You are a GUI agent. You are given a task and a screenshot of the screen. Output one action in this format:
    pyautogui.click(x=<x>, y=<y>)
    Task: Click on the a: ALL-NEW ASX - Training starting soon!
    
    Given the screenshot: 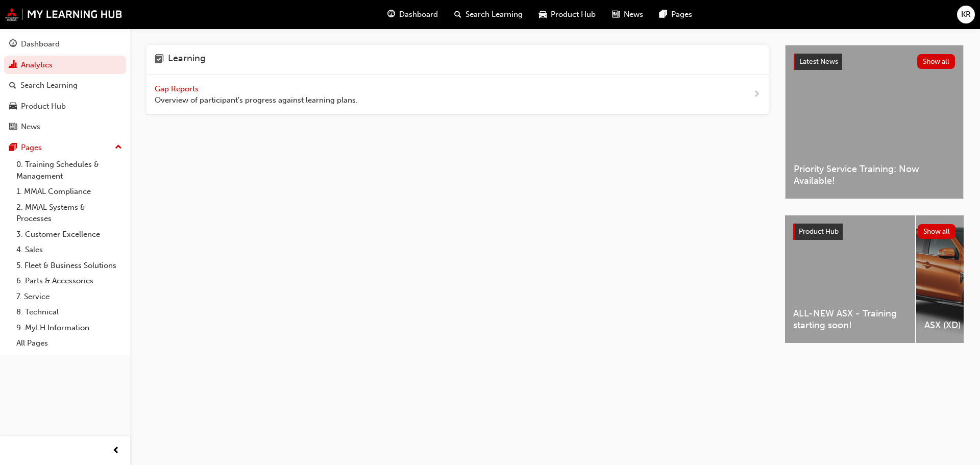 What is the action you would take?
    pyautogui.click(x=850, y=280)
    